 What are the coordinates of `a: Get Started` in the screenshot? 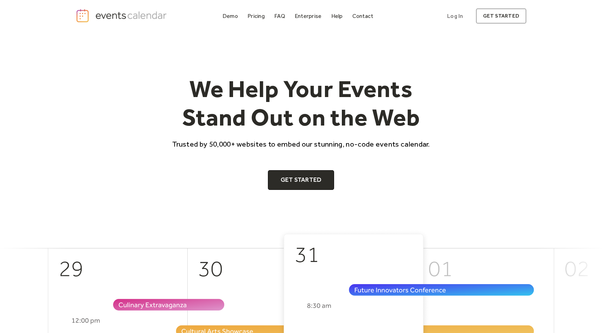 It's located at (301, 180).